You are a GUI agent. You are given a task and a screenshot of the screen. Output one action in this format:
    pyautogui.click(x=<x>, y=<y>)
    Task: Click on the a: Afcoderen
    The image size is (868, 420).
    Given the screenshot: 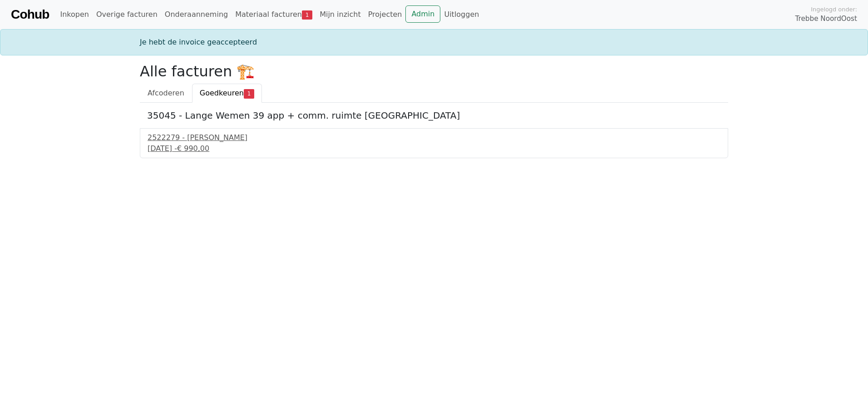 What is the action you would take?
    pyautogui.click(x=166, y=93)
    